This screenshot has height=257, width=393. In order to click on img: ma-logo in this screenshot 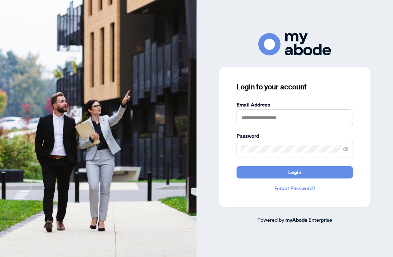, I will do `click(295, 44)`.